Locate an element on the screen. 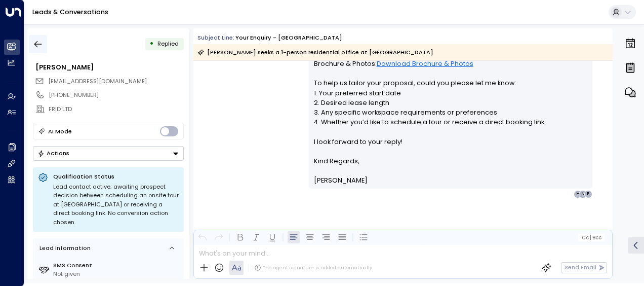 The height and width of the screenshot is (286, 644). div: Actions is located at coordinates (53, 153).